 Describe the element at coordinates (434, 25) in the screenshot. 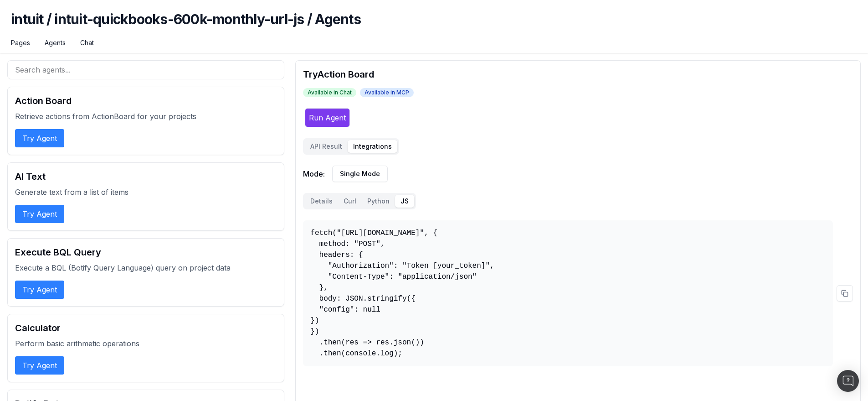

I see `h1: intuit / intuit-quickbooks-600k-monthly-url-js / Agents` at that location.